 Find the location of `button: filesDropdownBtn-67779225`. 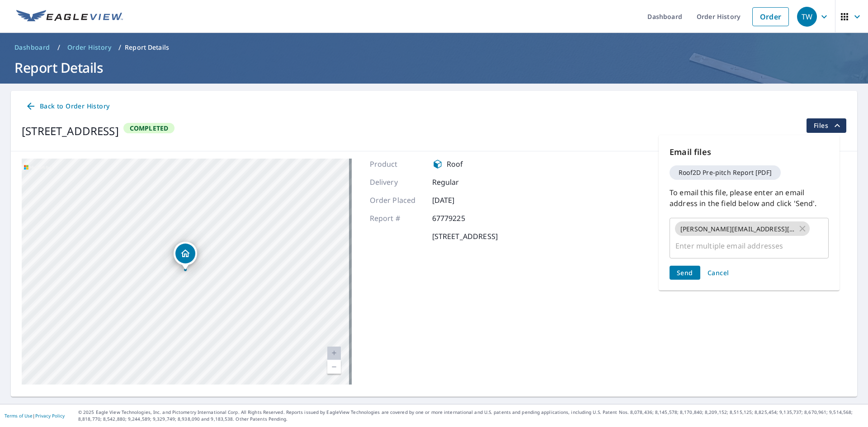

button: filesDropdownBtn-67779225 is located at coordinates (826, 126).